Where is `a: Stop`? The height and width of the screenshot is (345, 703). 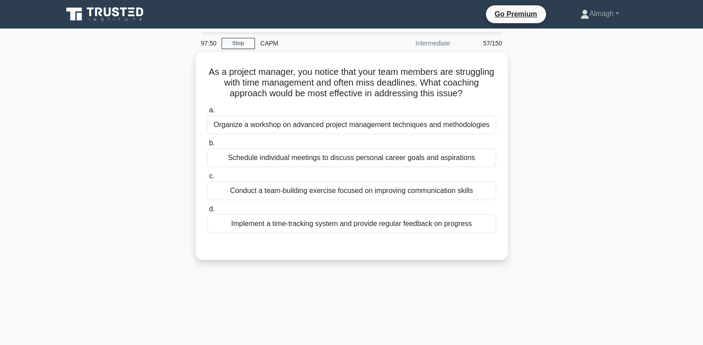 a: Stop is located at coordinates (238, 43).